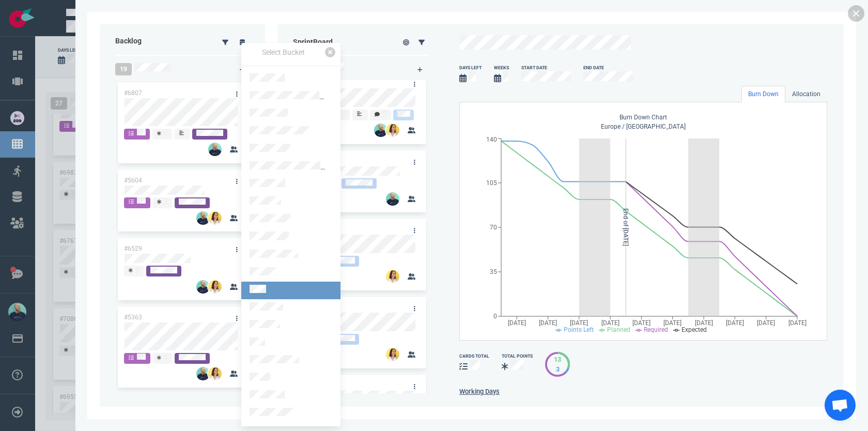 The width and height of the screenshot is (868, 431). Describe the element at coordinates (123, 69) in the screenshot. I see `span: 19` at that location.